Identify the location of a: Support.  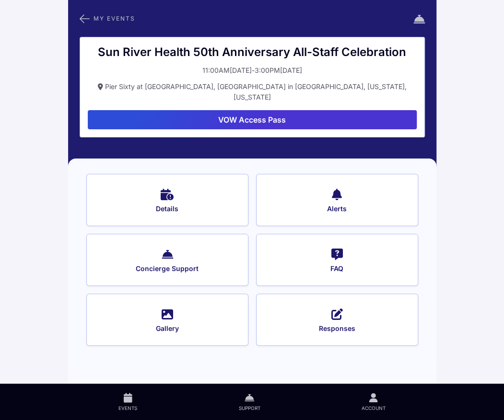
(249, 402).